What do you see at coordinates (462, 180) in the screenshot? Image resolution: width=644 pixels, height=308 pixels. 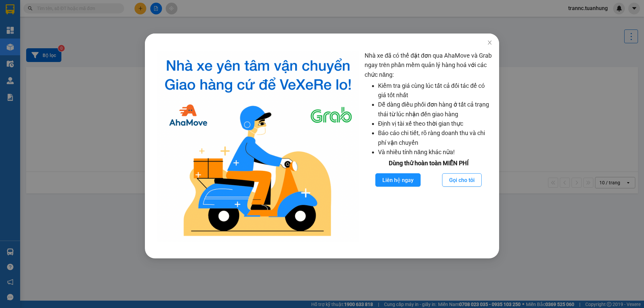 I see `button: Gọi cho tôi` at bounding box center [462, 180].